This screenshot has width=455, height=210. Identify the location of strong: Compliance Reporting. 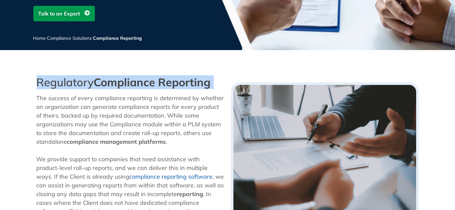
(152, 82).